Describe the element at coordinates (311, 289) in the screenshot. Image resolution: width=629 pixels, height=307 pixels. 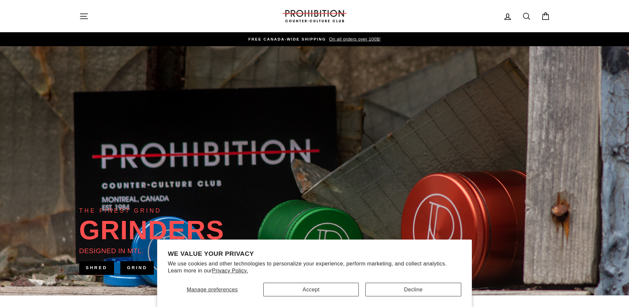
I see `button: Accept` at that location.